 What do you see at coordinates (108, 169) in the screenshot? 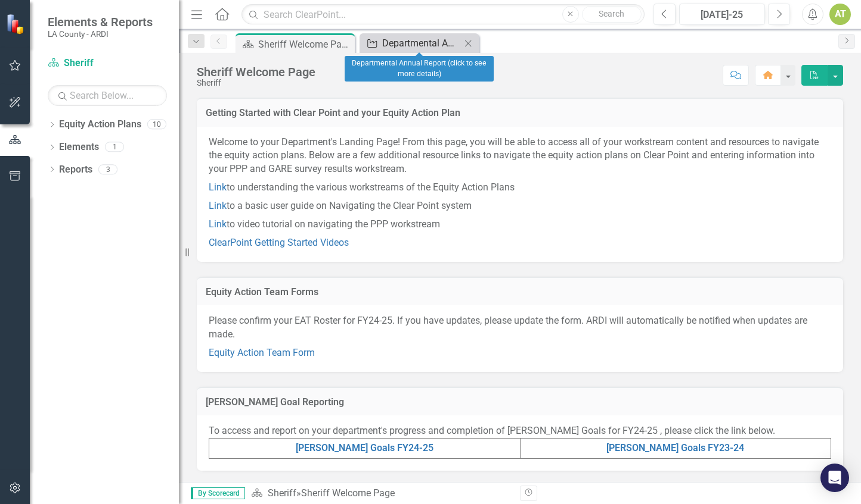
I see `div: 3` at bounding box center [108, 169].